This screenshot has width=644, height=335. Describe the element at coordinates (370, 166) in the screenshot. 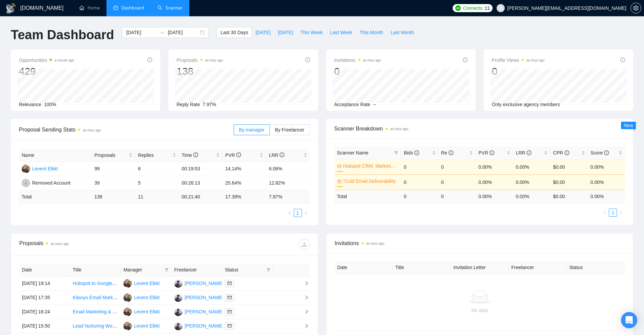

I see `a: Hubspot CRM, Marketing Automation` at that location.